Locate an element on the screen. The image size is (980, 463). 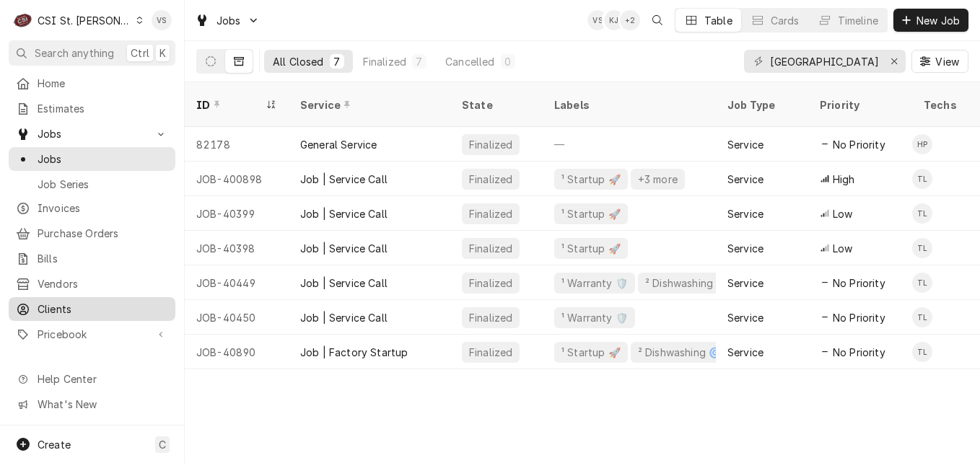
div: JOB-40398 is located at coordinates (237, 248).